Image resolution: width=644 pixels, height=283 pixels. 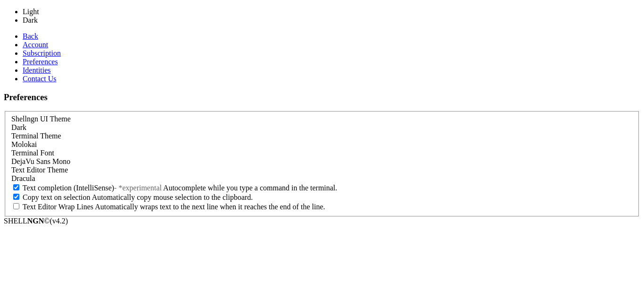 What do you see at coordinates (57, 197) in the screenshot?
I see `span: Copy text on selection` at bounding box center [57, 197].